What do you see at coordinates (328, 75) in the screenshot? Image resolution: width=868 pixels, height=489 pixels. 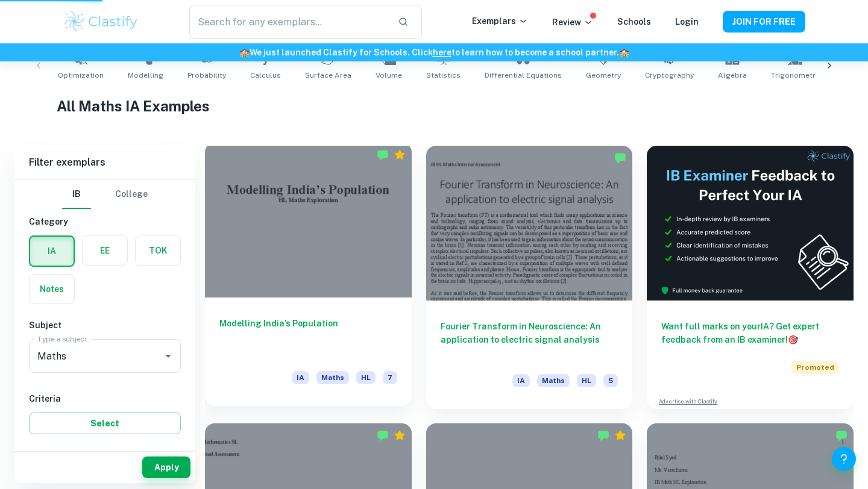 I see `span: Surface Area` at bounding box center [328, 75].